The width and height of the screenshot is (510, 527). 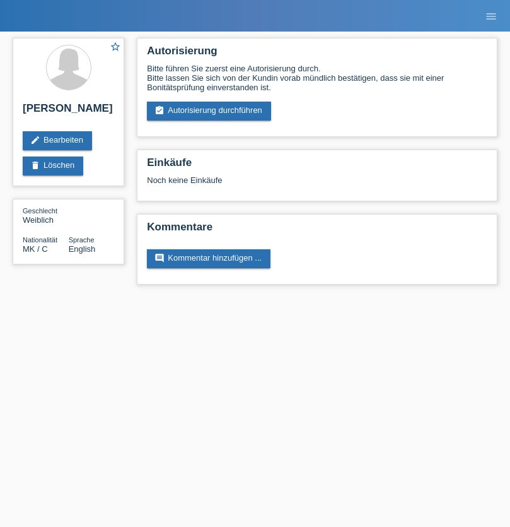 I want to click on h2: Einkäufe, so click(x=317, y=166).